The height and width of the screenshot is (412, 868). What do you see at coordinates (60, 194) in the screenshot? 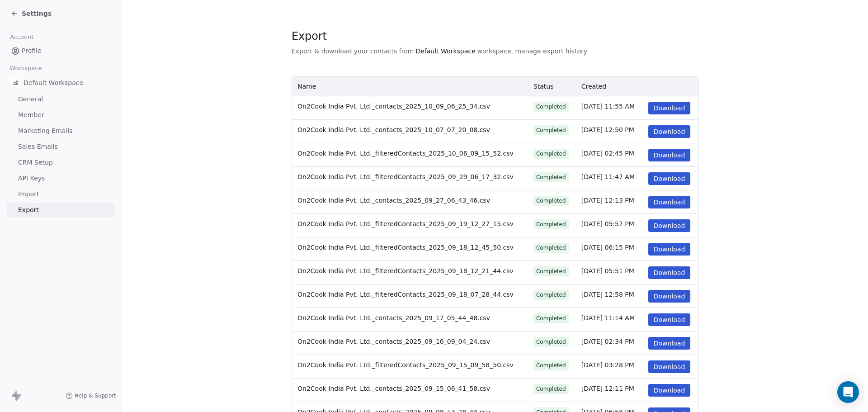
I see `a: Import` at bounding box center [60, 194].